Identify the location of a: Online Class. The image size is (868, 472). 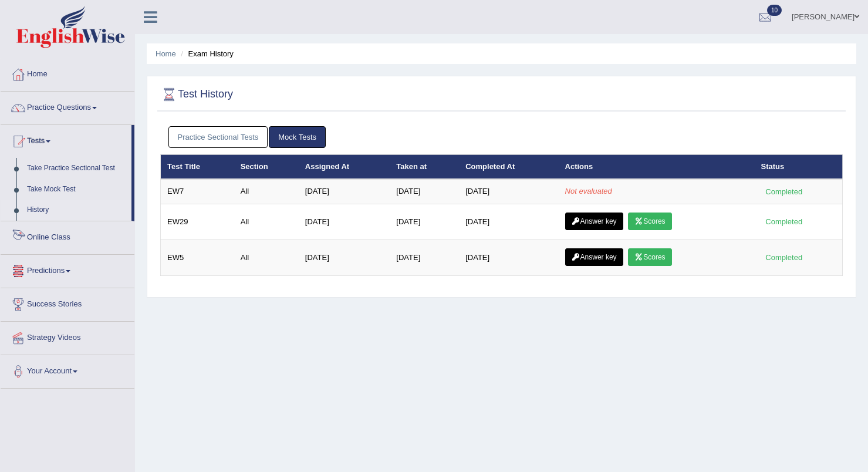
(67, 236).